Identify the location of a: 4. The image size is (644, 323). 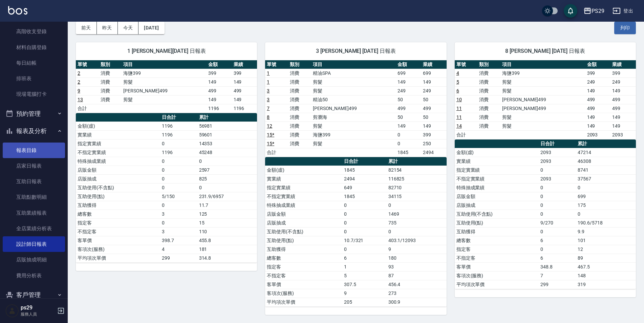
(458, 73).